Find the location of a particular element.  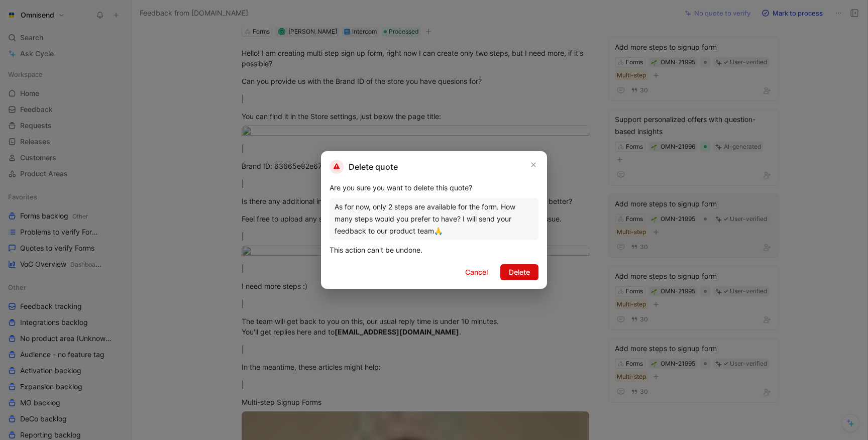

button: Delete is located at coordinates (519, 272).